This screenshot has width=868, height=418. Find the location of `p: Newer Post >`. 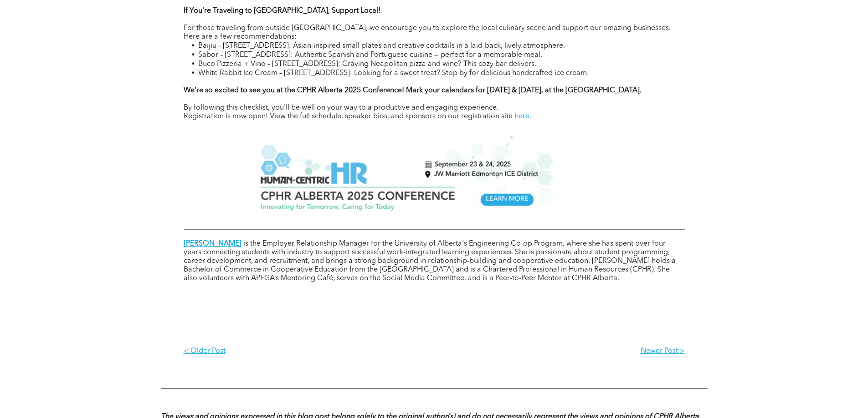

p: Newer Post > is located at coordinates (560, 352).